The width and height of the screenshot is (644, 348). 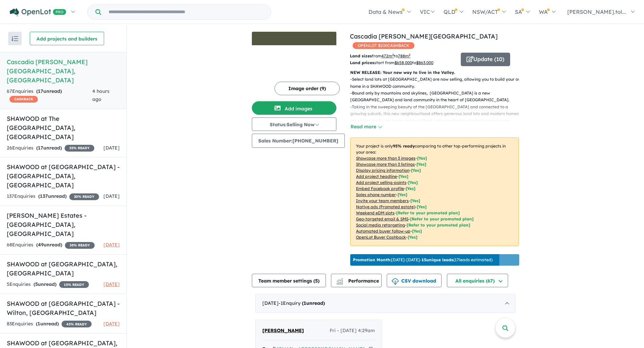 I want to click on div: 26 Enquir ies, so click(x=50, y=148).